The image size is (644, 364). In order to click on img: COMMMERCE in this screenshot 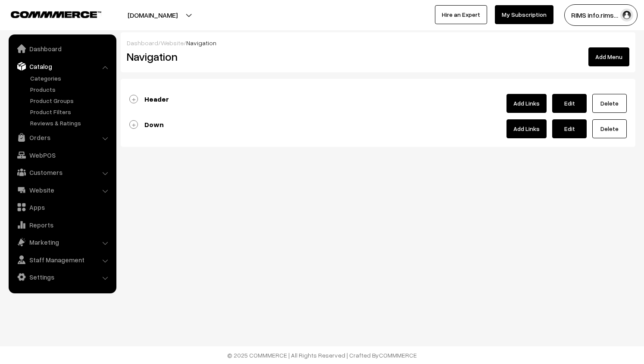, I will do `click(56, 14)`.